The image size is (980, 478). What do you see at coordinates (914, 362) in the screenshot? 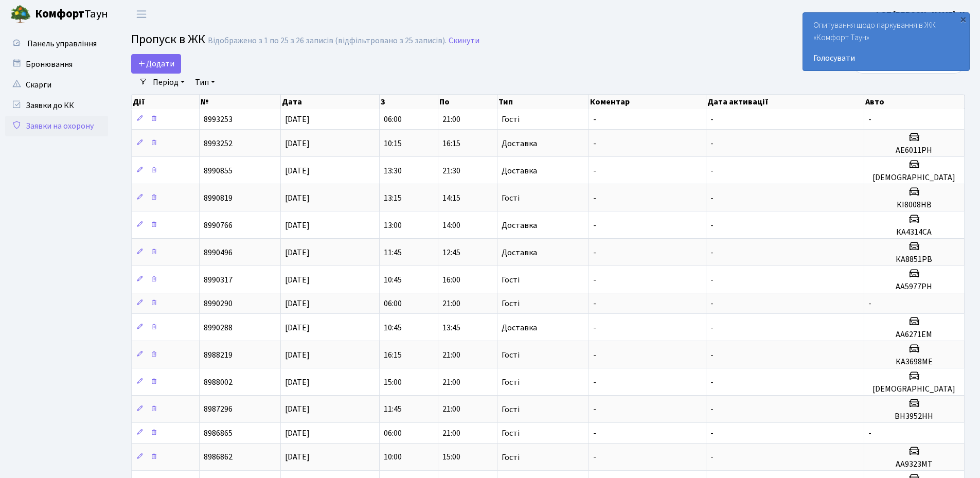
I see `h5: КА3698МЕ` at bounding box center [914, 362].